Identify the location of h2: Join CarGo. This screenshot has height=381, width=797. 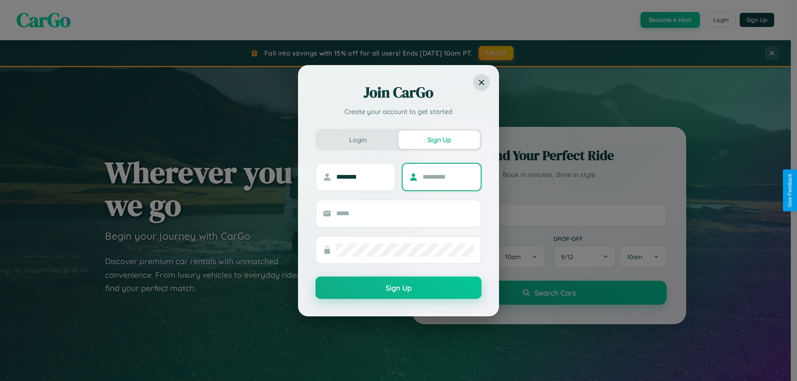
(398, 93).